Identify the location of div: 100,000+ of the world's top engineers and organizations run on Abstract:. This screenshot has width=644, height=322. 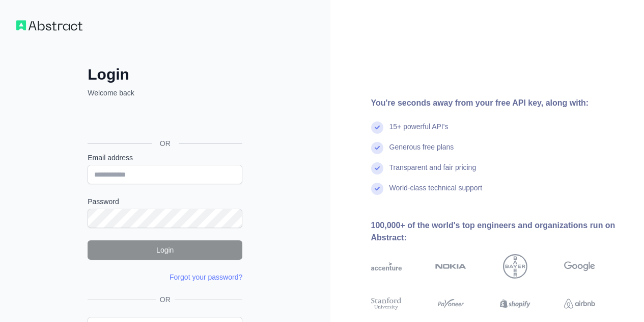
(500, 232).